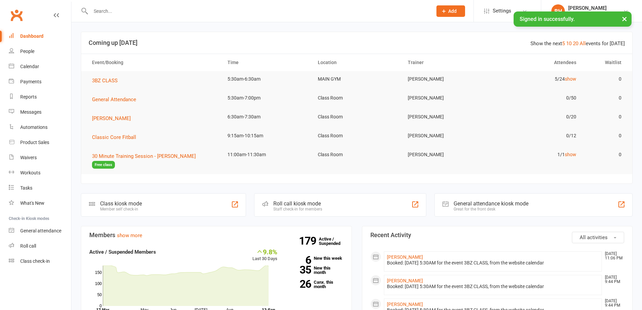  What do you see at coordinates (28, 157) in the screenshot?
I see `div: Waivers` at bounding box center [28, 157].